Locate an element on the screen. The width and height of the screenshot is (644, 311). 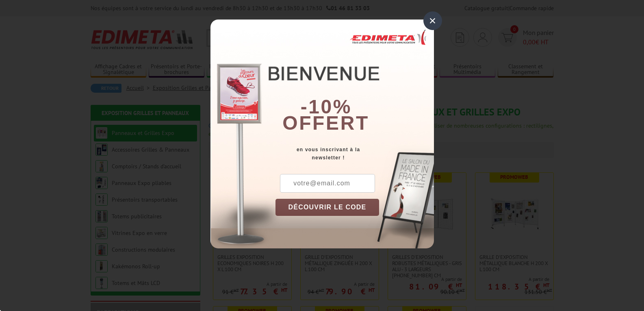
div: en vous inscrivant à la newsletter ! is located at coordinates (355, 154).